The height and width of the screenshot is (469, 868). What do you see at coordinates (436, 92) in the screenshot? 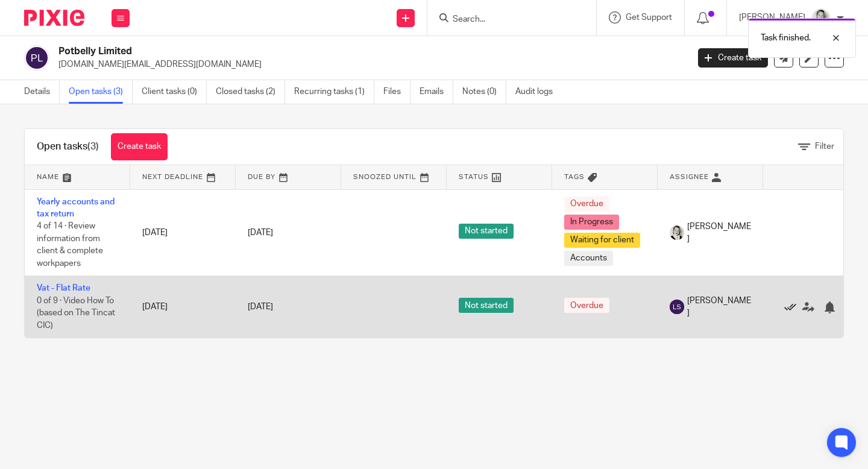
I see `a: Emails` at bounding box center [436, 92].